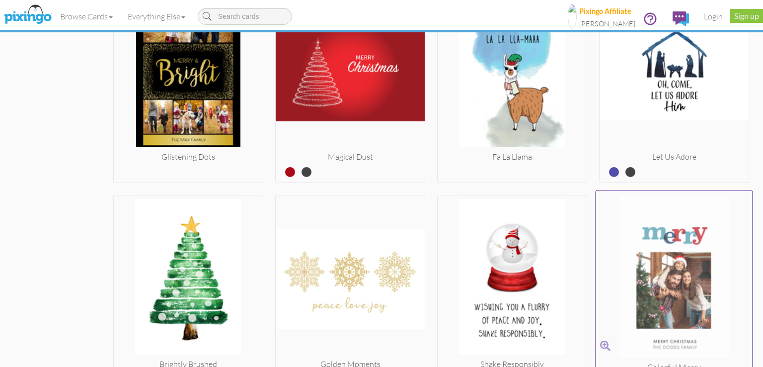  What do you see at coordinates (86, 16) in the screenshot?
I see `a: Browse Cards` at bounding box center [86, 16].